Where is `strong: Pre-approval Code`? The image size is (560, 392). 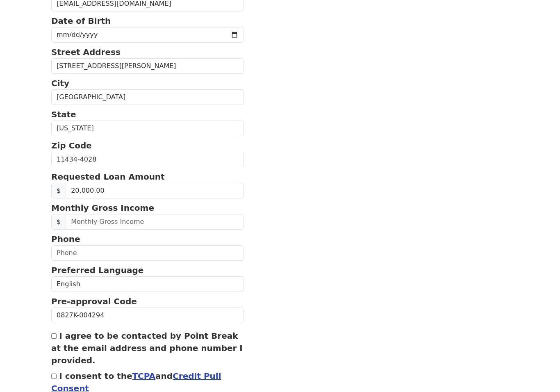 strong: Pre-approval Code is located at coordinates (94, 301).